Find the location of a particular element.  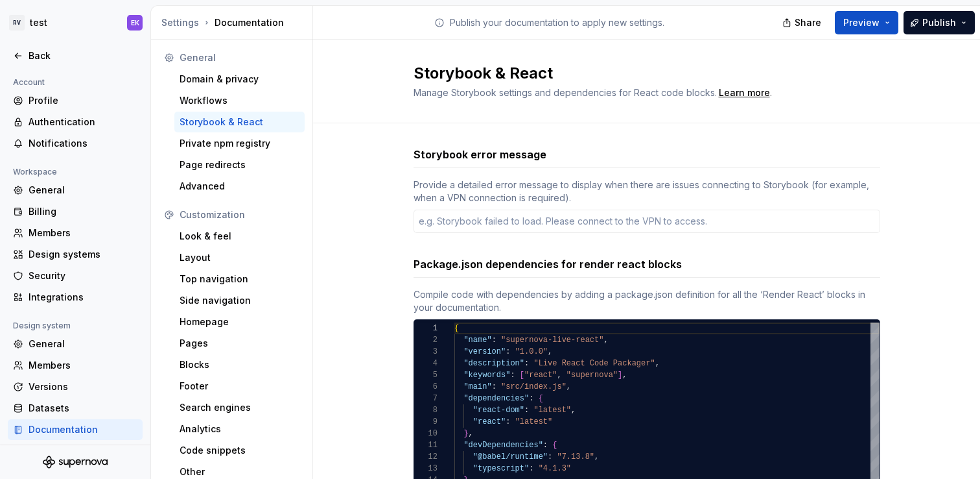

span: "@babel/runtime" is located at coordinates (509, 457).